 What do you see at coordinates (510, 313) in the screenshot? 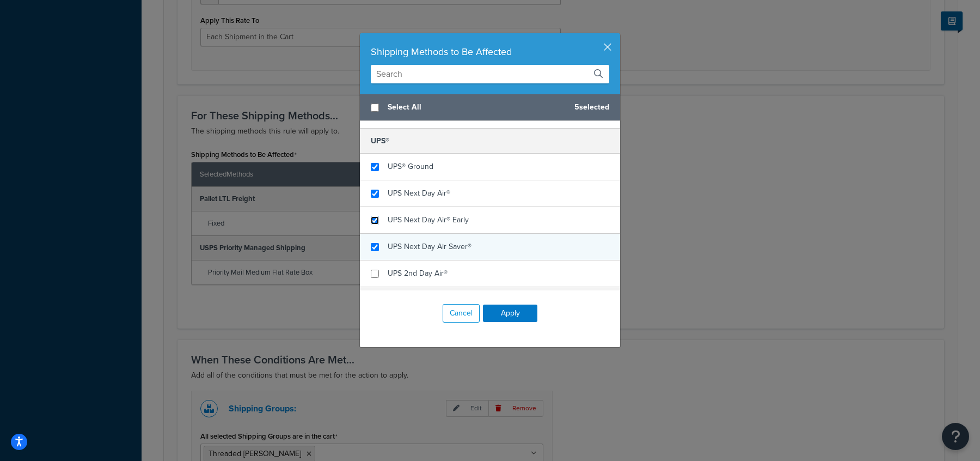
I see `button: Apply` at bounding box center [510, 313].